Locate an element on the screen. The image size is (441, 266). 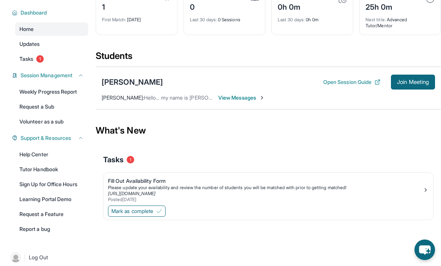
a: Tutor Handbook is located at coordinates (52, 170).